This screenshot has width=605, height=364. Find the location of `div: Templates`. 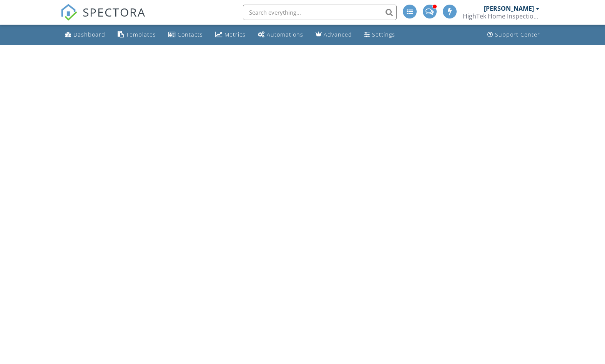

div: Templates is located at coordinates (141, 34).